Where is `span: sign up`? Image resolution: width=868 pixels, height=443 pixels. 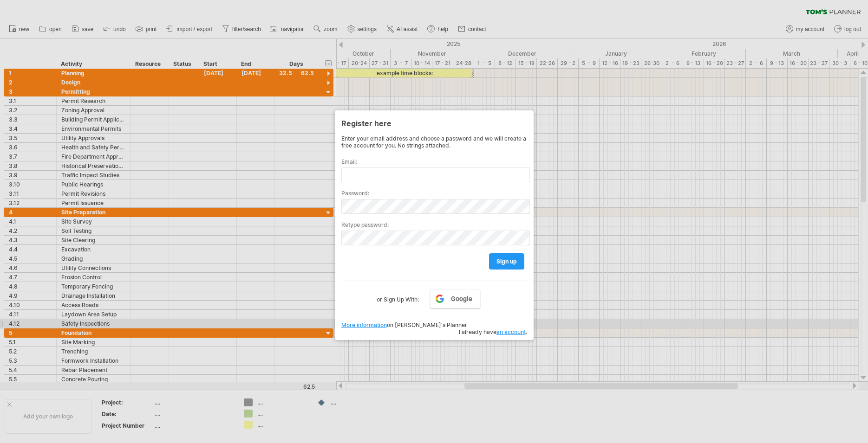
span: sign up is located at coordinates (507, 262).